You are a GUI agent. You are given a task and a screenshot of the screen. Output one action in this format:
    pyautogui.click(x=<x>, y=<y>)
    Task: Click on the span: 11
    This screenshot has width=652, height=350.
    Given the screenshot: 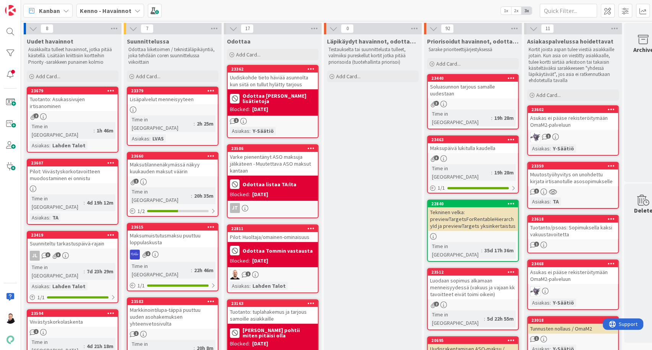 What is the action you would take?
    pyautogui.click(x=547, y=29)
    